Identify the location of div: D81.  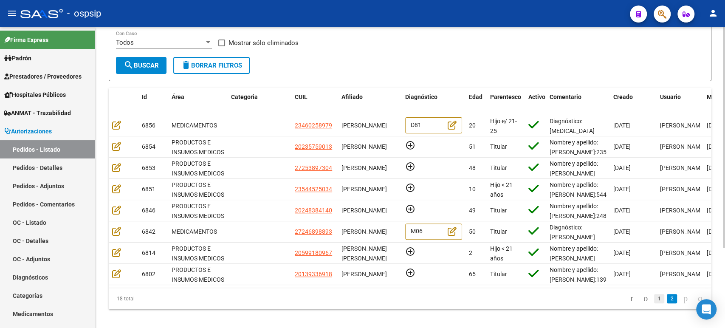
(434, 125).